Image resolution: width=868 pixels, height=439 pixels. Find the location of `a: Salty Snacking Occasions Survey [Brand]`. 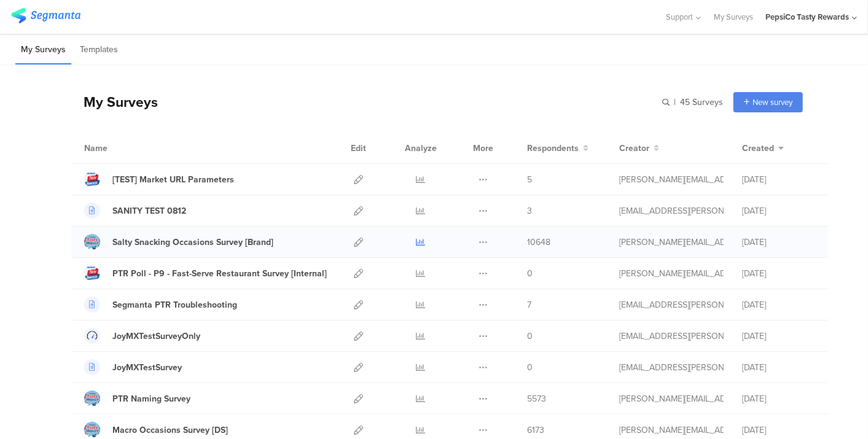

a: Salty Snacking Occasions Survey [Brand] is located at coordinates (179, 242).